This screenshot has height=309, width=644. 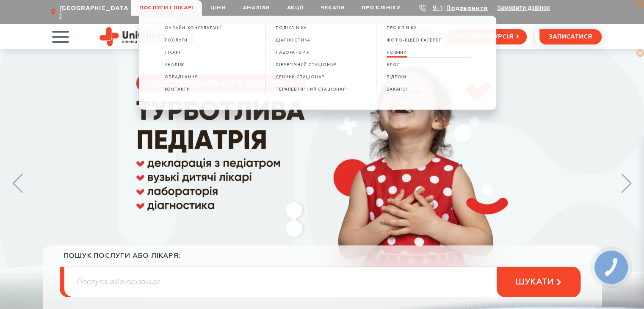 What do you see at coordinates (174, 65) in the screenshot?
I see `span: Аналізи` at bounding box center [174, 65].